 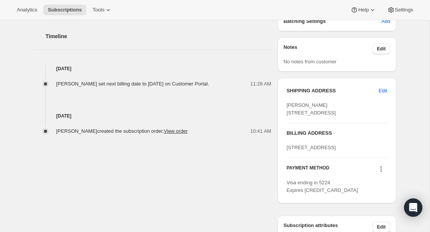 I want to click on span: Help, so click(x=363, y=10).